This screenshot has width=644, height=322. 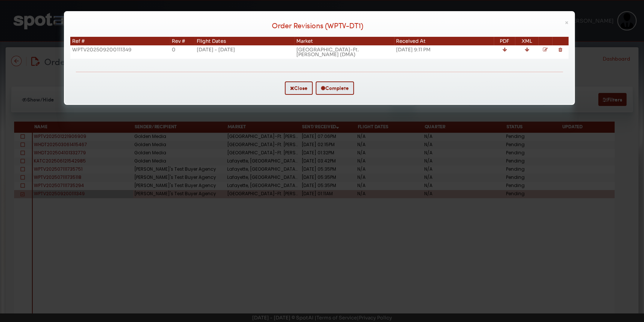 What do you see at coordinates (344, 25) in the screenshot?
I see `span: WPTV-DT1` at bounding box center [344, 25].